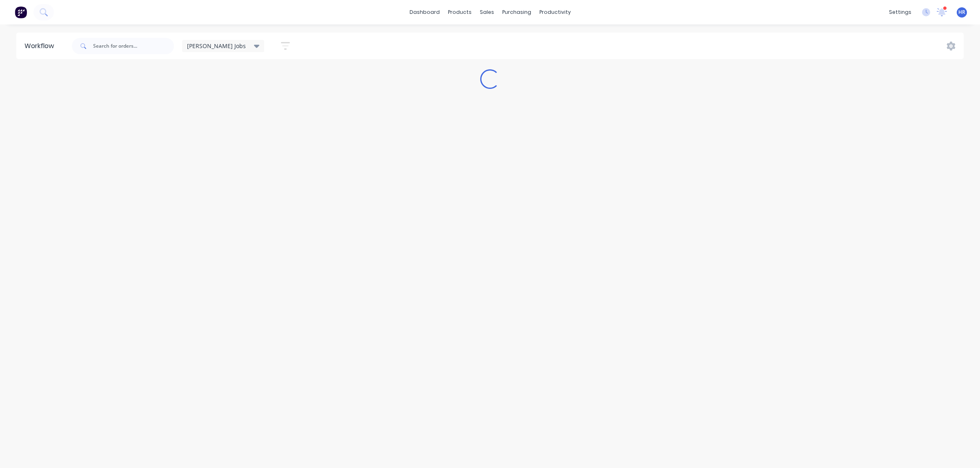 This screenshot has height=468, width=980. I want to click on div: settings, so click(900, 12).